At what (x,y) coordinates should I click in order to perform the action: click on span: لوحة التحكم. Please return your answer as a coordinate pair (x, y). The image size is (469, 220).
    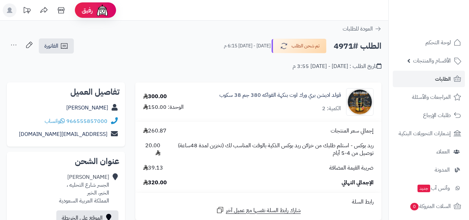
    Looking at the image, I should click on (438, 43).